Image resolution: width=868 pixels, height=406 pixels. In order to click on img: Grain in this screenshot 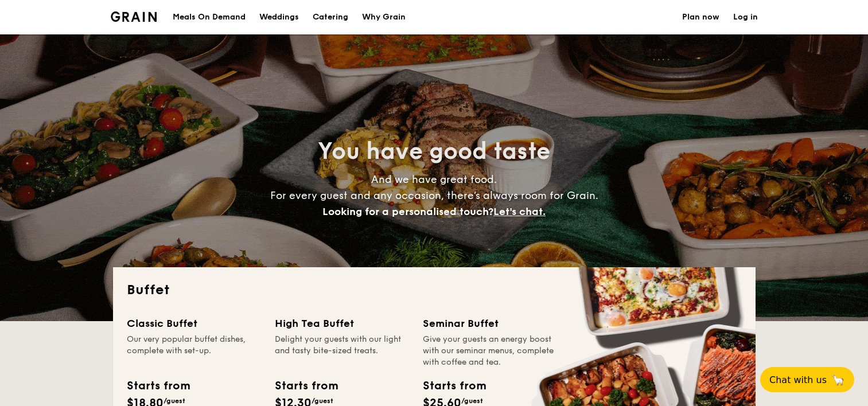, I will do `click(134, 17)`.